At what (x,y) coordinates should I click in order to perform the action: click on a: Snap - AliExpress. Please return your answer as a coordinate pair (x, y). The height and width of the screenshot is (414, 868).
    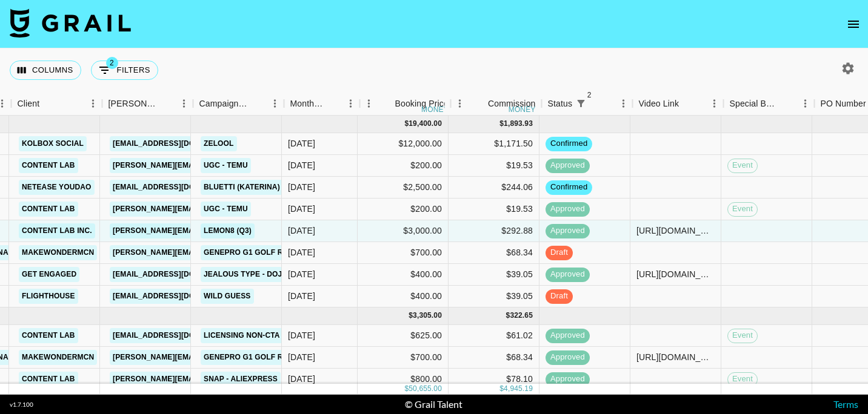
    Looking at the image, I should click on (241, 379).